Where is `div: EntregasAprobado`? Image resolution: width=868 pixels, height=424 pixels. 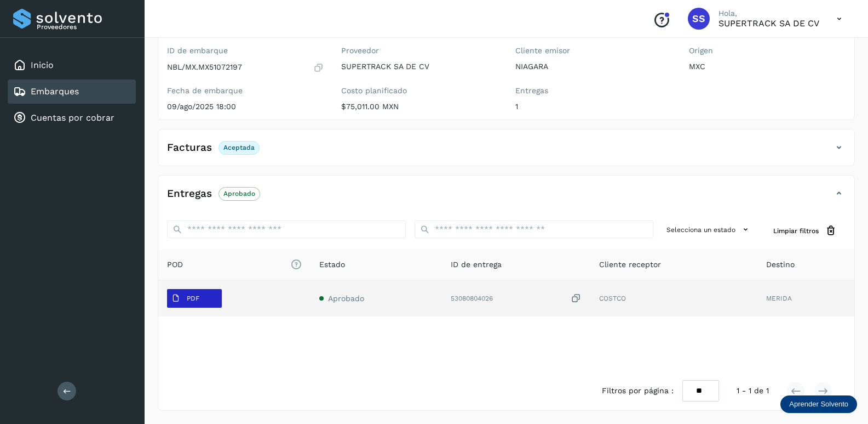 div: EntregasAprobado is located at coordinates (506, 198).